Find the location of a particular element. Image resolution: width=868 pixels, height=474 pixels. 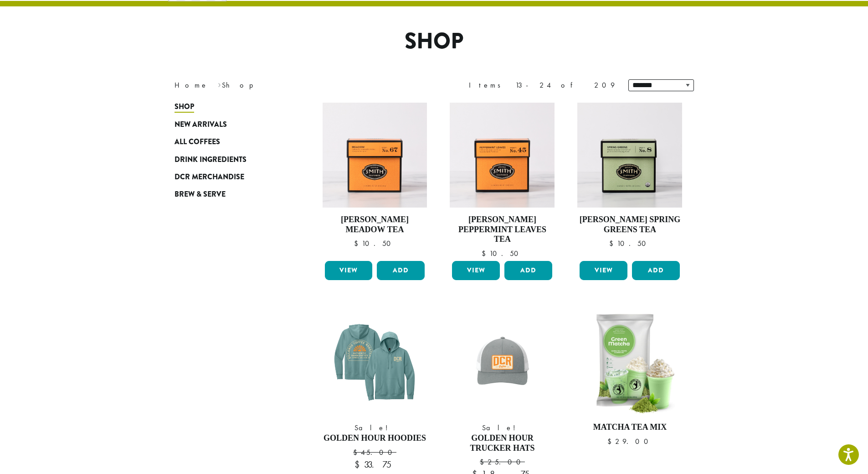

img: Cool-Capp-Matcha-Tea-Mix-DP3525.png is located at coordinates (630, 363).